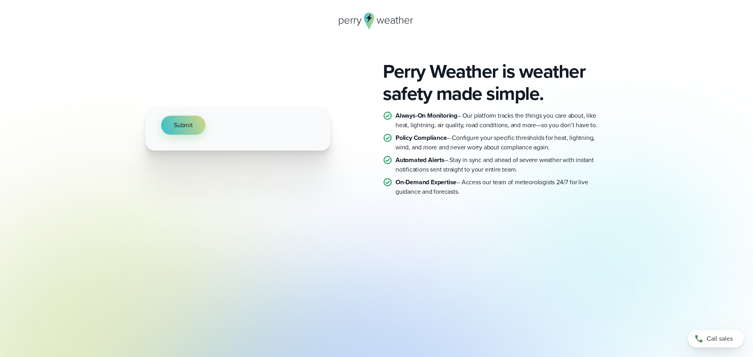  I want to click on strong: Policy Compliance, so click(421, 137).